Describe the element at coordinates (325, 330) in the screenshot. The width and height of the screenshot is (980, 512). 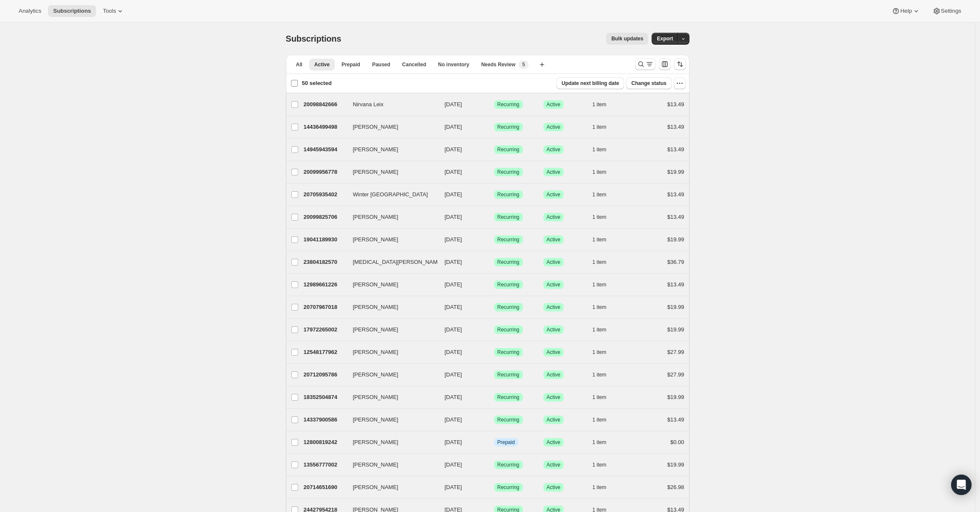
I see `p: 17972265002` at that location.